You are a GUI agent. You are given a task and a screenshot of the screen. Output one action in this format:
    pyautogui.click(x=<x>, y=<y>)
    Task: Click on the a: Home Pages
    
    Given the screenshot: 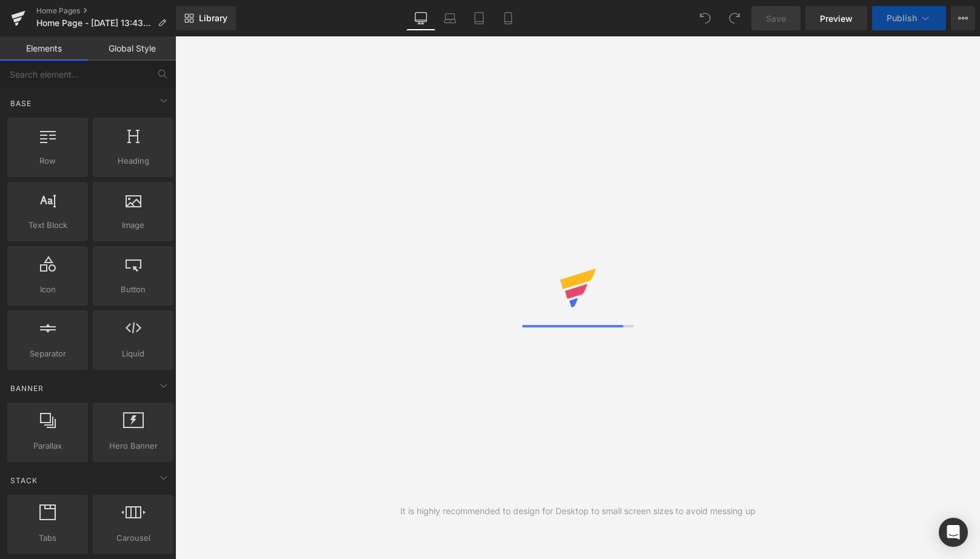 What is the action you would take?
    pyautogui.click(x=106, y=11)
    